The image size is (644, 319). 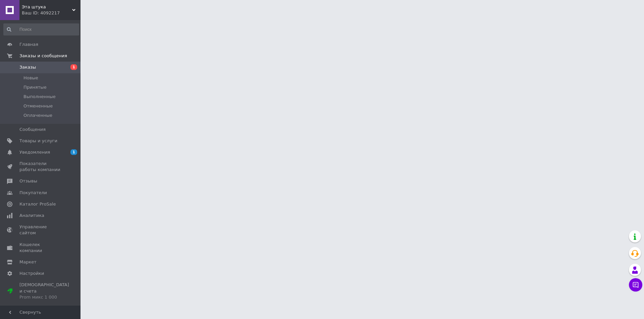 I want to click on span: Уведомления, so click(x=35, y=152).